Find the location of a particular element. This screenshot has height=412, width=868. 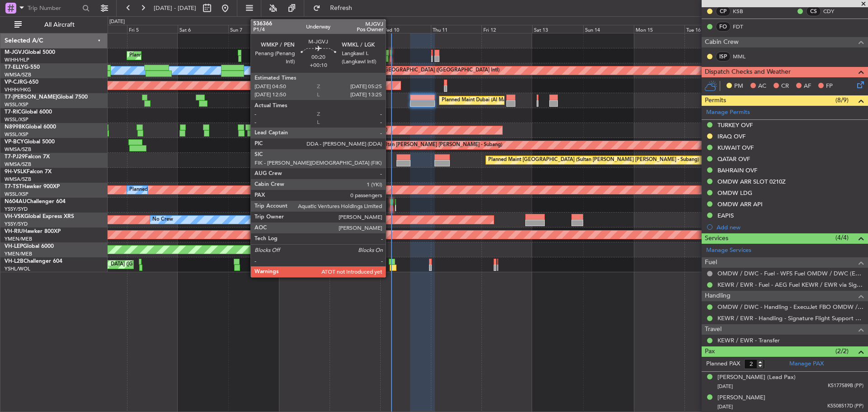

a: OMDW / DWC - Handling - ExecuJet FBO OMDW / DWC is located at coordinates (790, 306).